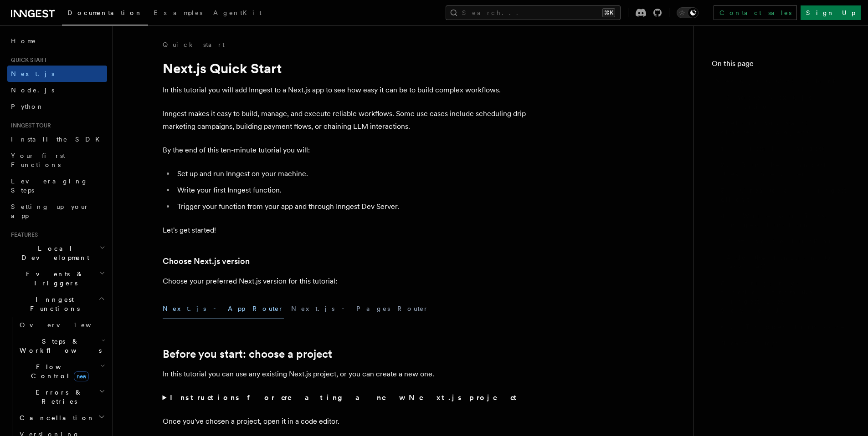 The height and width of the screenshot is (436, 868). I want to click on li: Set up and run Inngest on your machine., so click(351, 174).